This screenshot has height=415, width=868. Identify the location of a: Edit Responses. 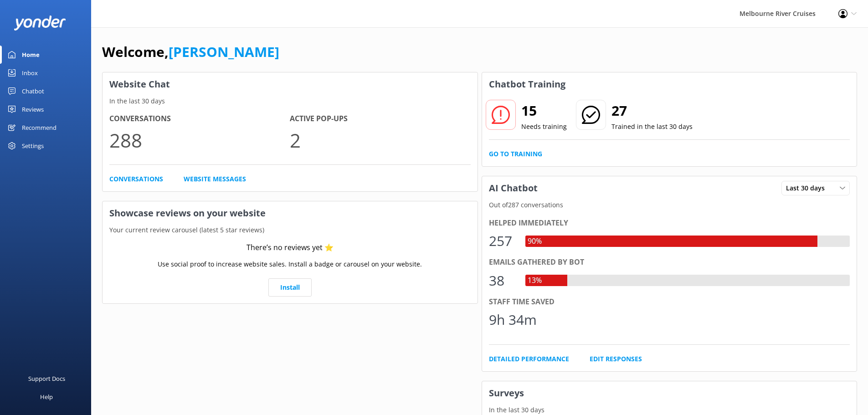
(615, 359).